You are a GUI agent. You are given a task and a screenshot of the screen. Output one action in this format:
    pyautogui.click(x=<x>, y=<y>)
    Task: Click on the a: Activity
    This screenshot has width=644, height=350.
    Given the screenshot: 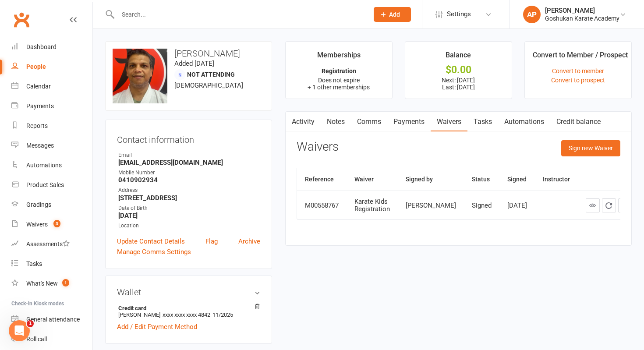 What is the action you would take?
    pyautogui.click(x=303, y=122)
    